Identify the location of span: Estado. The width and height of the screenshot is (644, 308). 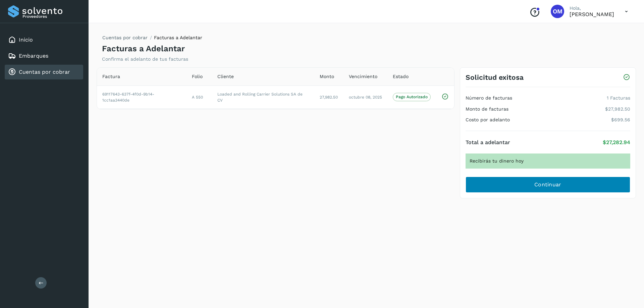
(400, 76).